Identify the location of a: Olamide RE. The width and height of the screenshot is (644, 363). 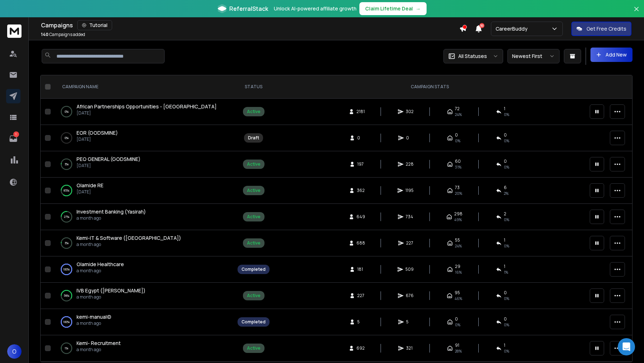
(90, 186).